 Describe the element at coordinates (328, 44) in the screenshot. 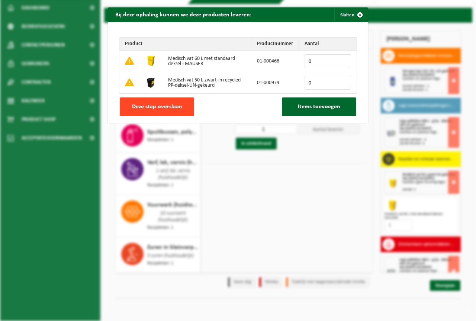

I see `th: Aantal` at that location.